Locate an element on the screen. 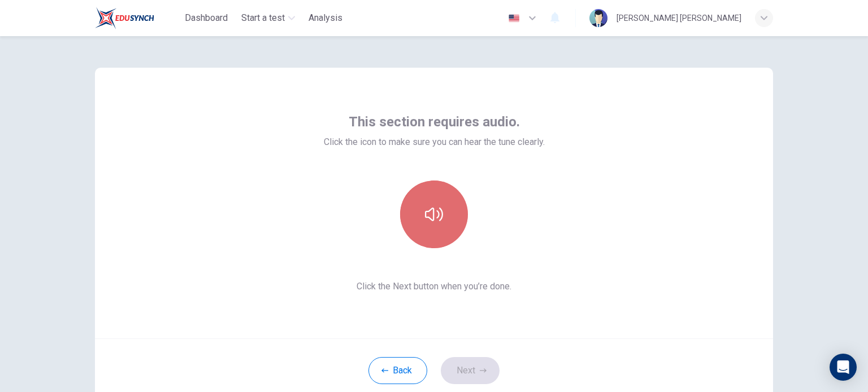 The width and height of the screenshot is (868, 392). button: Analysis is located at coordinates (325, 18).